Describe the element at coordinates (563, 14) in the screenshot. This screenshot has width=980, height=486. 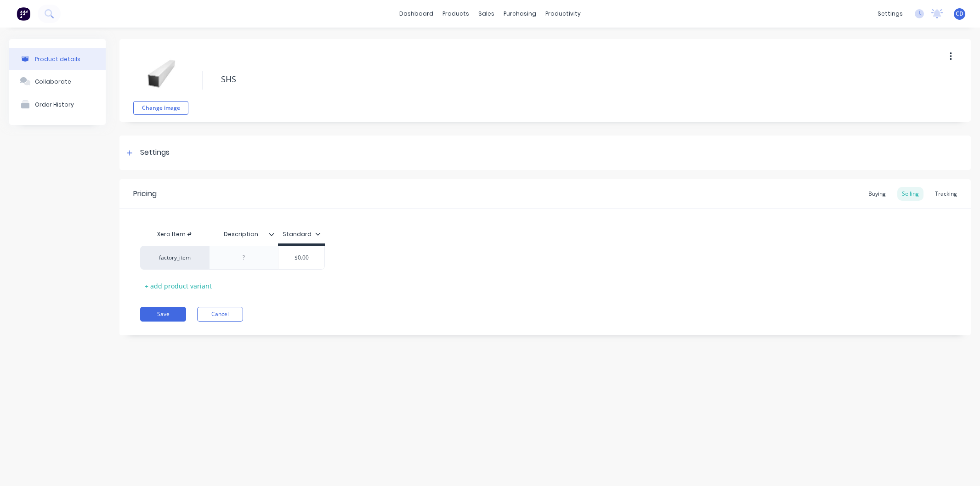
I see `div: productivity` at that location.